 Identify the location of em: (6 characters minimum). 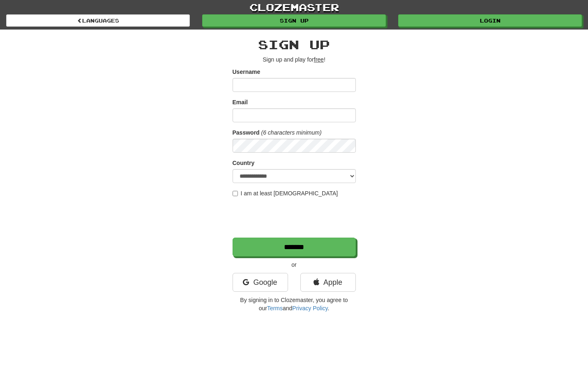
(292, 133).